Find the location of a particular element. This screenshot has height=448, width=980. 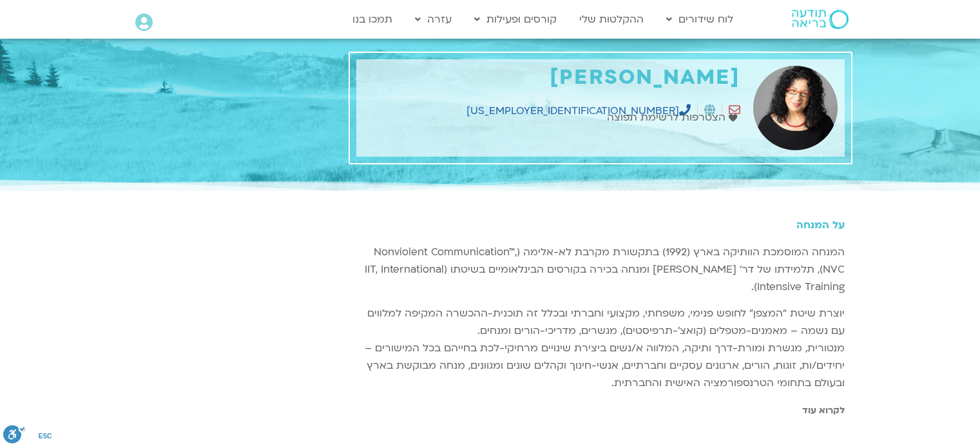

a: קורסים ופעילות is located at coordinates (516, 20).